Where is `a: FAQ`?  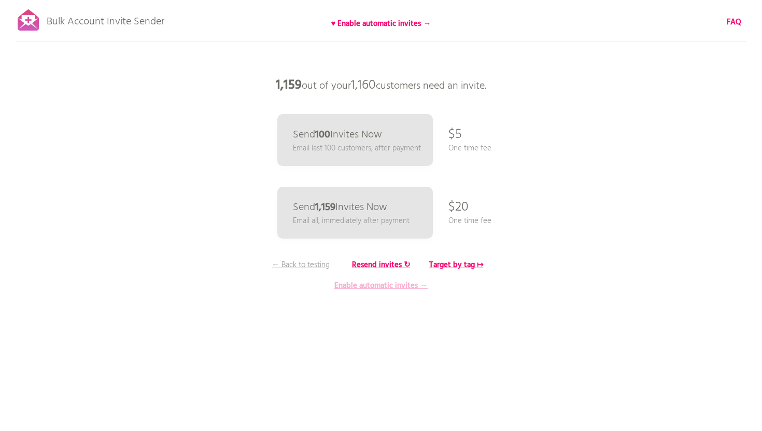 a: FAQ is located at coordinates (734, 22).